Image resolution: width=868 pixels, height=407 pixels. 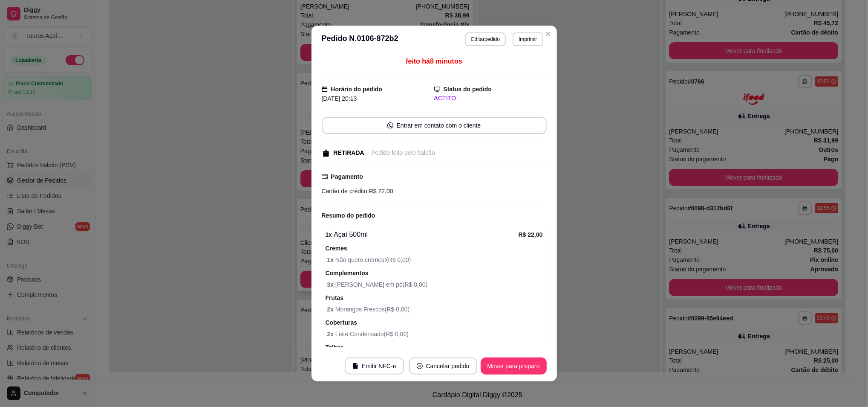 What do you see at coordinates (486, 39) in the screenshot?
I see `button: Editarpedido` at bounding box center [486, 39].